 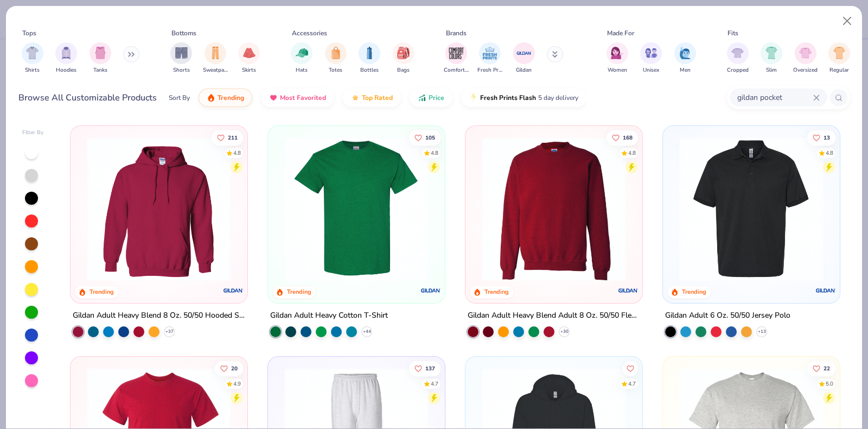 What do you see at coordinates (431, 98) in the screenshot?
I see `button: Price` at bounding box center [431, 98].